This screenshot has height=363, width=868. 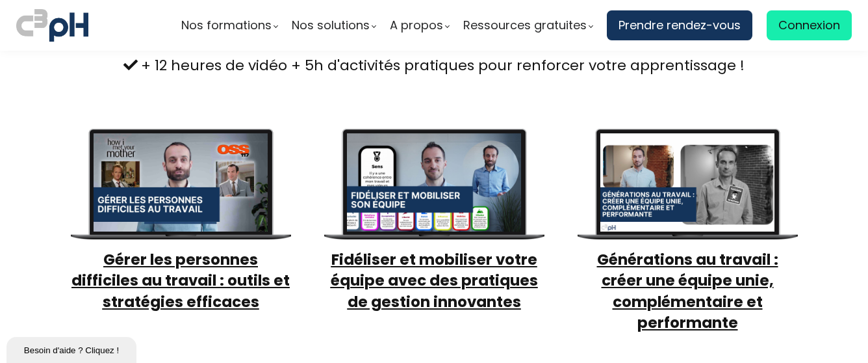 I want to click on a: Générations au travail : créer une équipe unie, complémentaire et performante, so click(x=688, y=291).